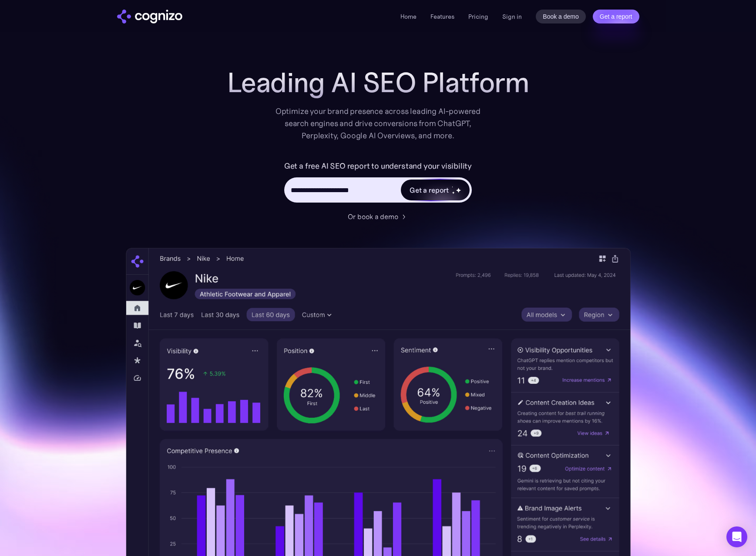 This screenshot has width=756, height=556. I want to click on a: Book a demo, so click(560, 16).